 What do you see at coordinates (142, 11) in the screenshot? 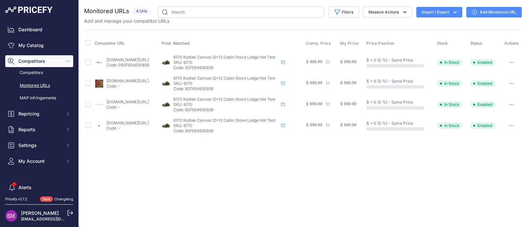
I see `span: 4 Urls` at bounding box center [142, 11].